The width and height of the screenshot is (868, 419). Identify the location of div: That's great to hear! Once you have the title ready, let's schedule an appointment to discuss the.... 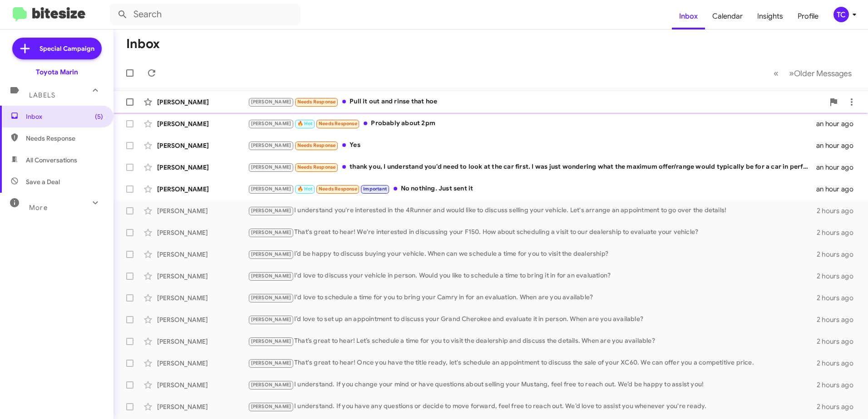
(532, 363).